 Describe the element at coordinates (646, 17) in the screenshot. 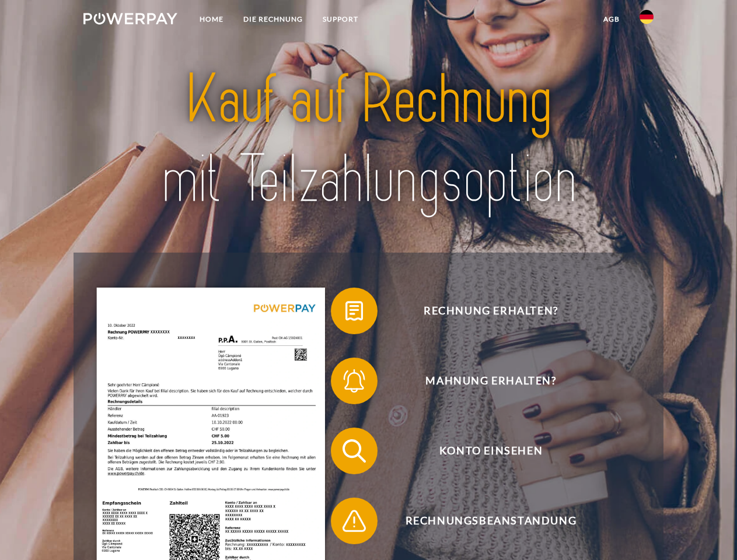

I see `img: de` at that location.